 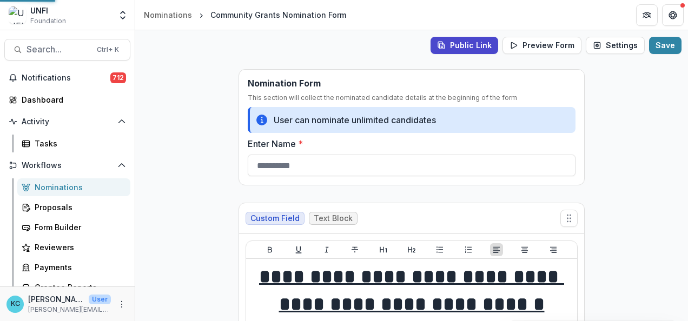 I want to click on div: Payments, so click(x=78, y=267).